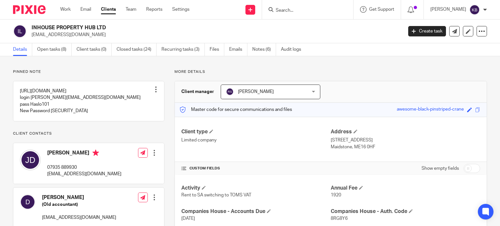 The height and width of the screenshot is (226, 500). I want to click on a: Email, so click(86, 9).